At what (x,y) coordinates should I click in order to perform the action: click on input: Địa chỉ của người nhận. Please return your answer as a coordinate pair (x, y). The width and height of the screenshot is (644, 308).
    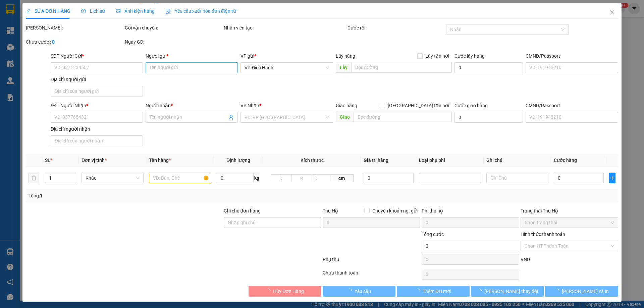
    Looking at the image, I should click on (97, 141).